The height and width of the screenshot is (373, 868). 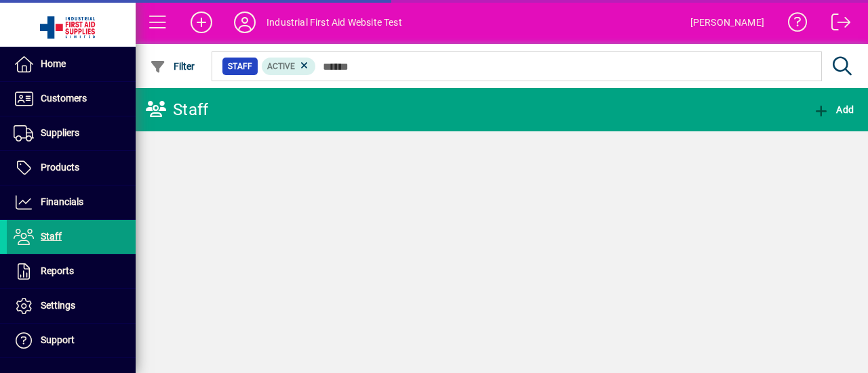 I want to click on span: Support, so click(x=58, y=341).